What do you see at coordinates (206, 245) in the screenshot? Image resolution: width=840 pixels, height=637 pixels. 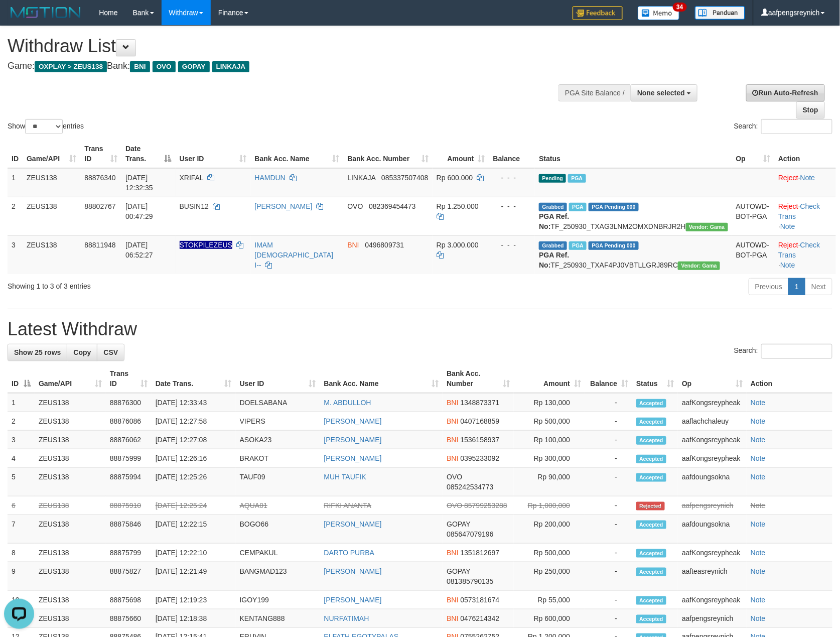 I see `span: Nama rekening ada tanda titik/strip, harap diedit` at bounding box center [206, 245].